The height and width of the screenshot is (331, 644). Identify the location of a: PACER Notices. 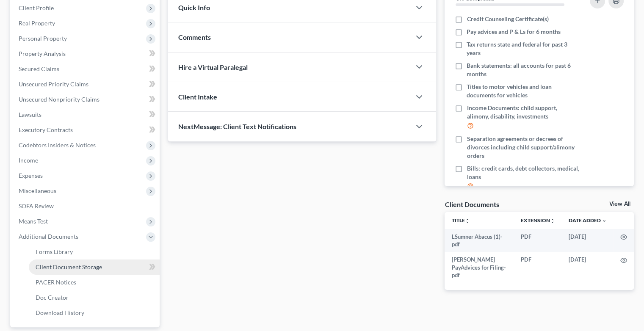
(94, 282).